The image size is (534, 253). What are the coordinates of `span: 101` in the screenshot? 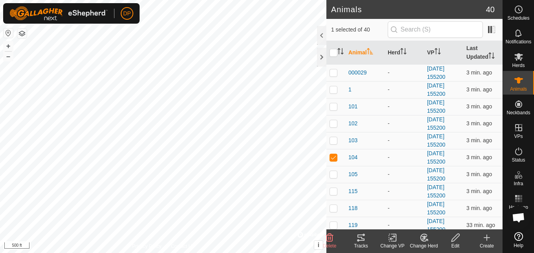 It's located at (353, 106).